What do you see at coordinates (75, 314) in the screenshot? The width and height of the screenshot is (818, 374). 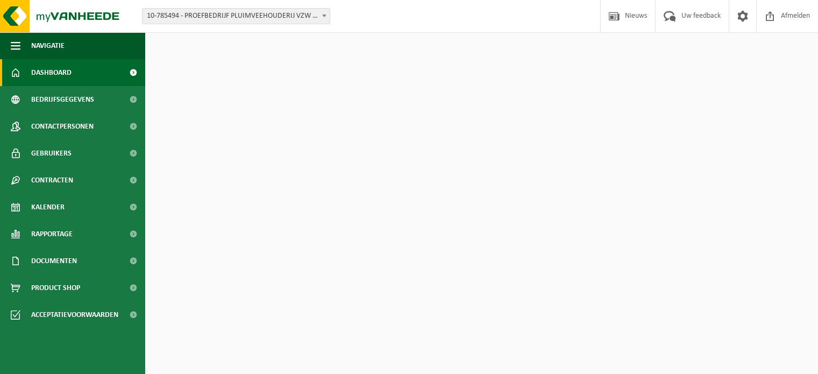 I see `span: Acceptatievoorwaarden` at bounding box center [75, 314].